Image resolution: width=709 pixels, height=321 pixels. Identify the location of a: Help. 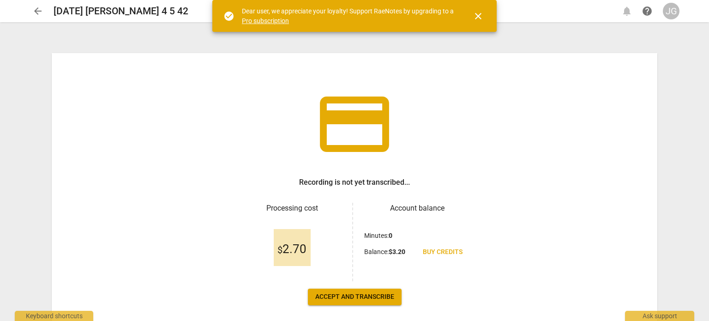
(647, 11).